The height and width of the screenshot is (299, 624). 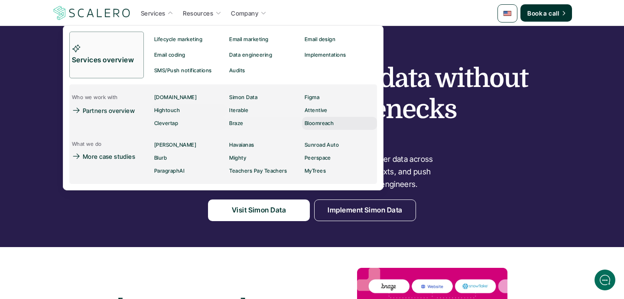 I want to click on p: Resources, so click(x=198, y=13).